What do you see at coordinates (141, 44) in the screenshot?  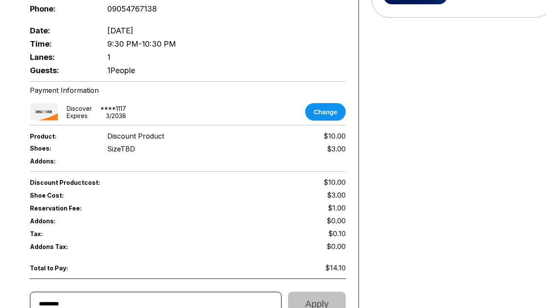 I see `span: 9:30 PM - 10:30 PM` at bounding box center [141, 44].